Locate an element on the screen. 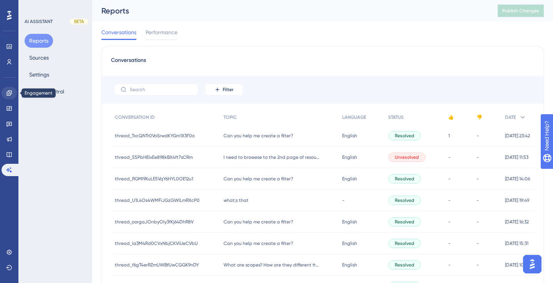 The width and height of the screenshot is (553, 283). span: TOPIC is located at coordinates (230, 117).